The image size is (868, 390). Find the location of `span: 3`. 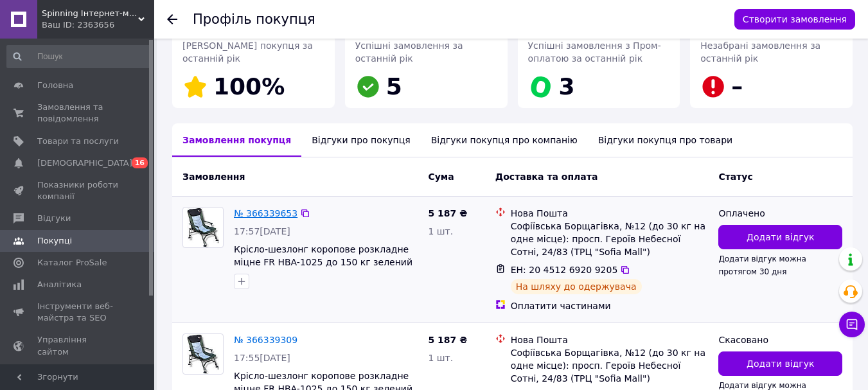

span: 3 is located at coordinates (567, 86).